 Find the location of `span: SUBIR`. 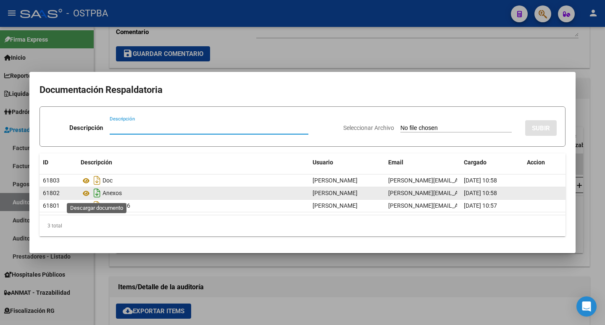

span: SUBIR is located at coordinates (541, 128).